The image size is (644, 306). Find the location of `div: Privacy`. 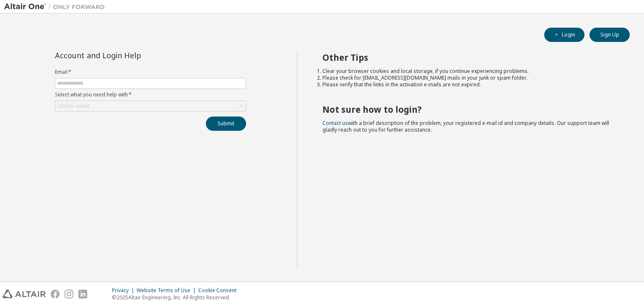

div: Privacy is located at coordinates (124, 290).